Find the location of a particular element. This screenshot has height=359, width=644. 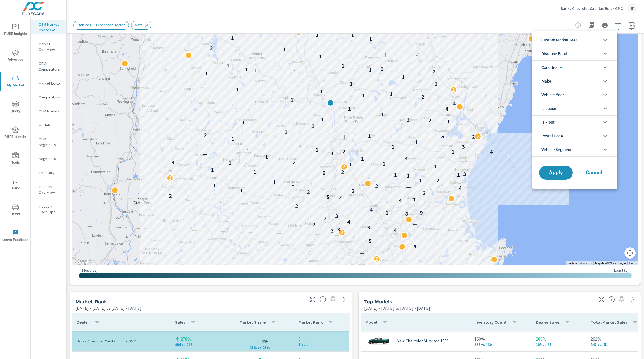

span: Is Lease is located at coordinates (549, 108).